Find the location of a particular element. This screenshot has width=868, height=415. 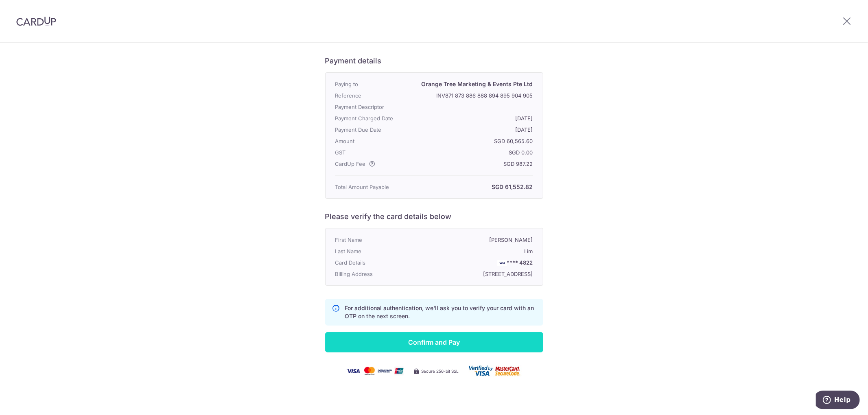

p: Payment Due Date is located at coordinates (375, 130).